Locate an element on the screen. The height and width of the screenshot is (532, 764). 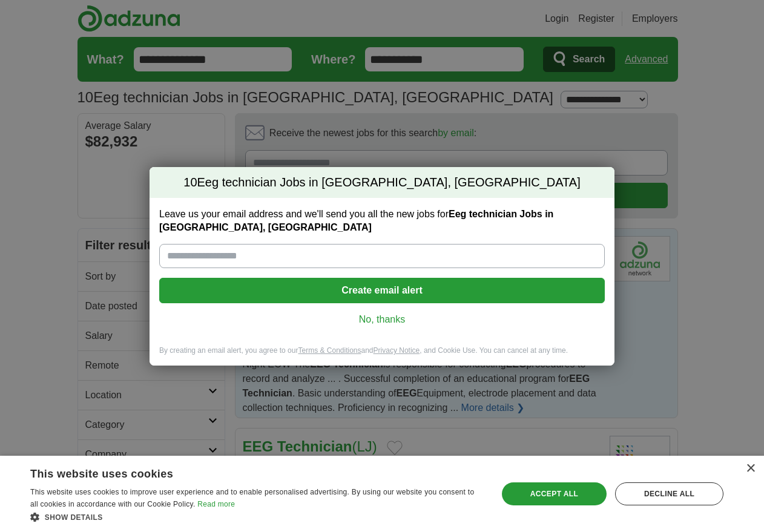
div: By creating an email alert, you agree to our and , and Cookie Use. You can cancel at any time. is located at coordinates (382, 355).